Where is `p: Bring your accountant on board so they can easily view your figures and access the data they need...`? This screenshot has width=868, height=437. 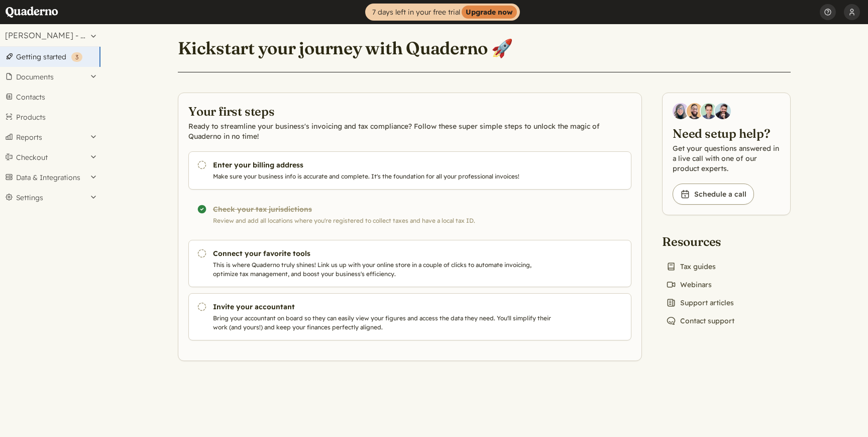
p: Bring your accountant on board so they can easily view your figures and access the data they need... is located at coordinates (384, 323).